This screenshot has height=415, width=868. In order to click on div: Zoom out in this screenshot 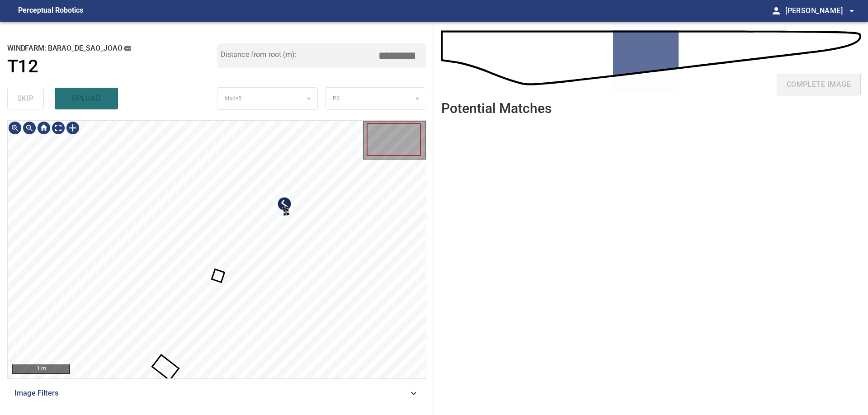, I will do `click(29, 128)`.